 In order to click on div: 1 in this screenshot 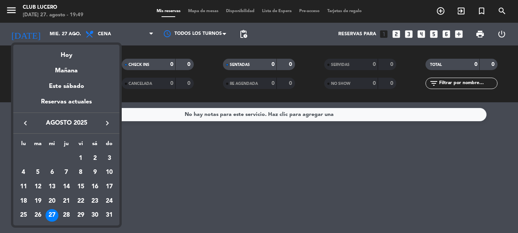, I will do `click(81, 158)`.